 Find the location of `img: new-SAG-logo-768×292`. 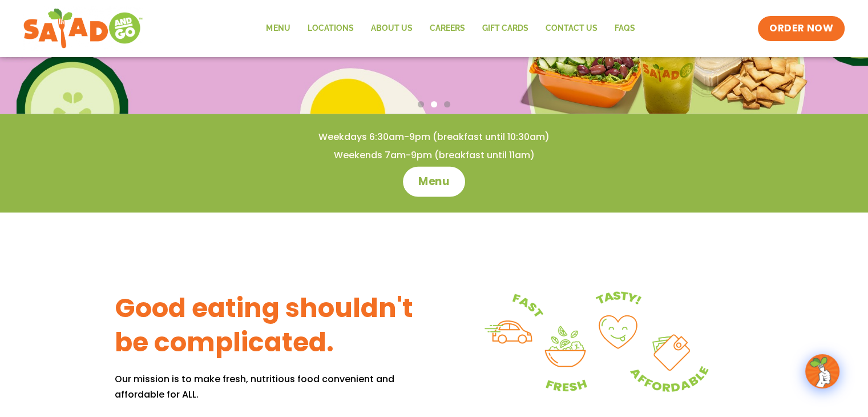

img: new-SAG-logo-768×292 is located at coordinates (83, 28).